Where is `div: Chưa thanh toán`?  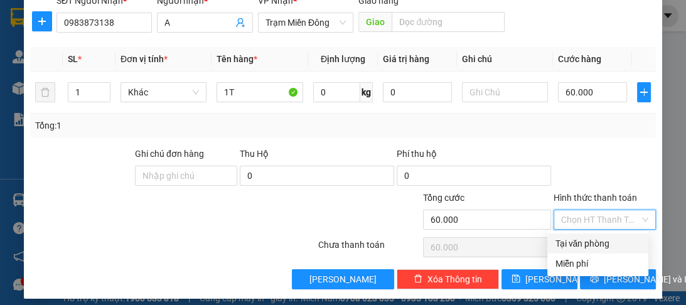
div: Chưa thanh toán is located at coordinates (369, 248).